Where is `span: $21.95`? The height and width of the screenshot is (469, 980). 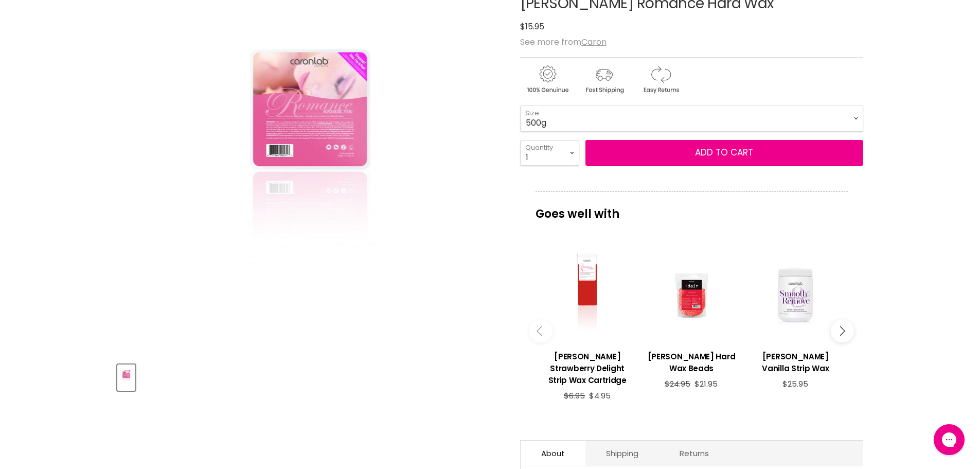
span: $21.95 is located at coordinates (705, 384).